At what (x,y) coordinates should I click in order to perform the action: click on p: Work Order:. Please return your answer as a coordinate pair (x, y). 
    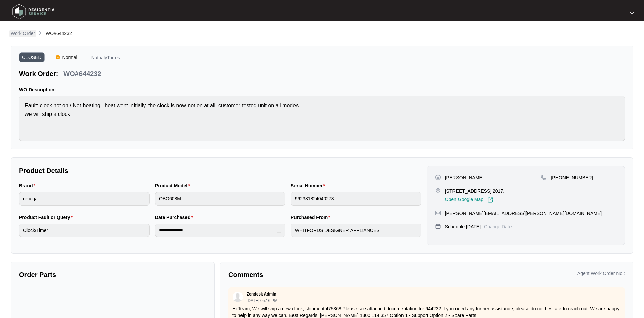
    Looking at the image, I should click on (39, 73).